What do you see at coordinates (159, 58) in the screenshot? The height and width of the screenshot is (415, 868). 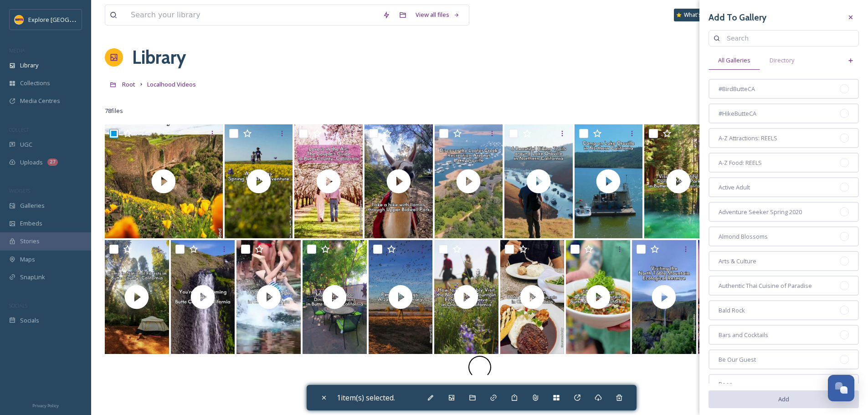 I see `h1: Library` at bounding box center [159, 58].